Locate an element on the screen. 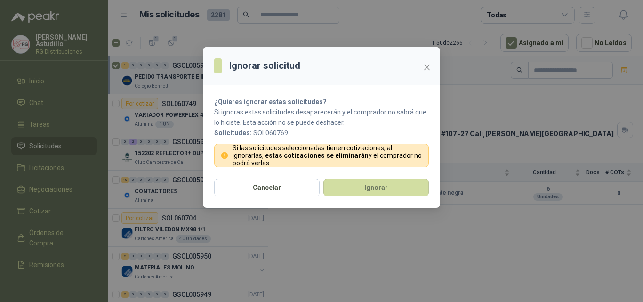 Image resolution: width=643 pixels, height=302 pixels. p: Si ignoras estas solicitudes desaparecerán y el comprador no sabrá que lo hiciste. Esta acción no... is located at coordinates (322, 117).